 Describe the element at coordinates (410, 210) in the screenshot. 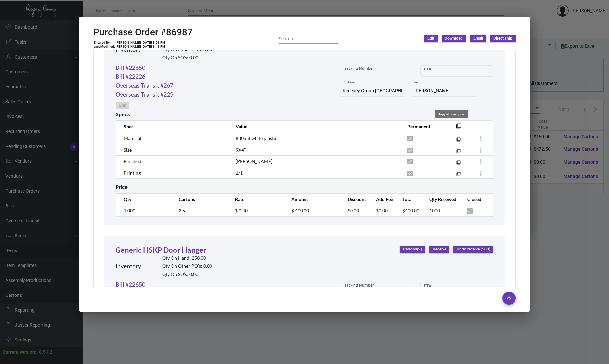

I see `span: $400.00` at that location.